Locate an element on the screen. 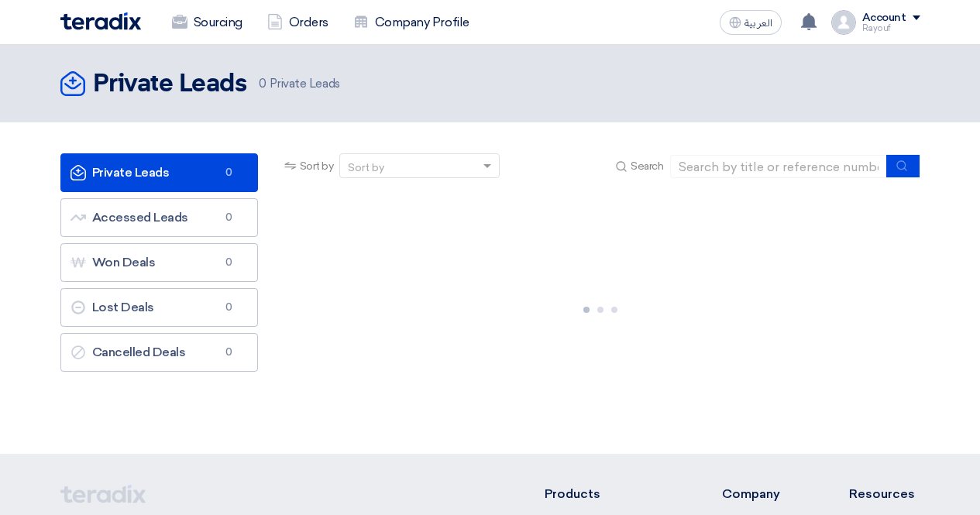 The image size is (980, 515). a: Orders is located at coordinates (297, 22).